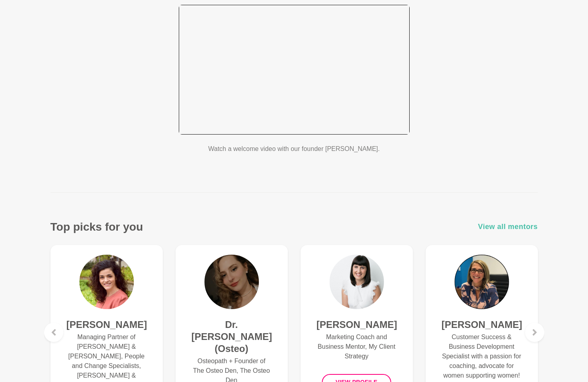 The image size is (588, 382). Describe the element at coordinates (482, 356) in the screenshot. I see `p: Customer Success & Business Development Specialist with a passion for coaching, advocate for wome...` at that location.